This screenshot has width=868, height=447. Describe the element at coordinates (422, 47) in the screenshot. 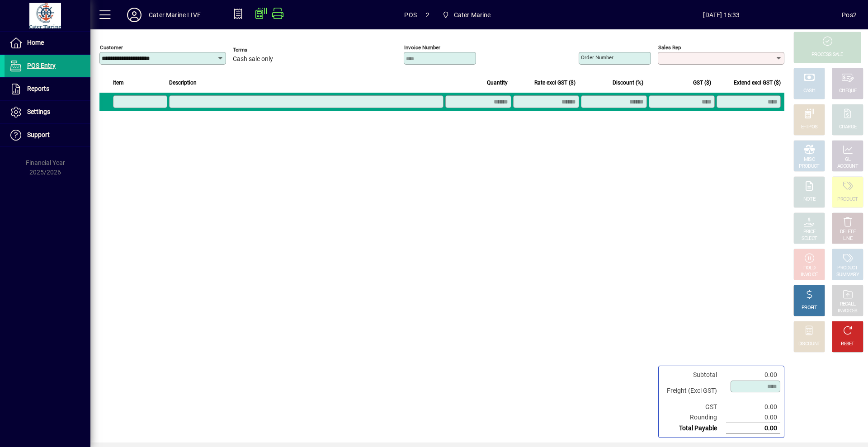

I see `mat-label: Invoice number` at that location.